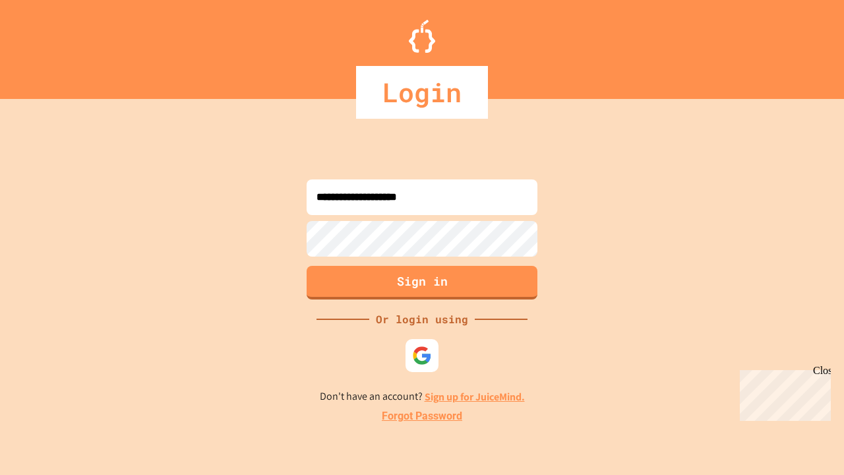 This screenshot has height=475, width=844. I want to click on div: Or login using, so click(422, 319).